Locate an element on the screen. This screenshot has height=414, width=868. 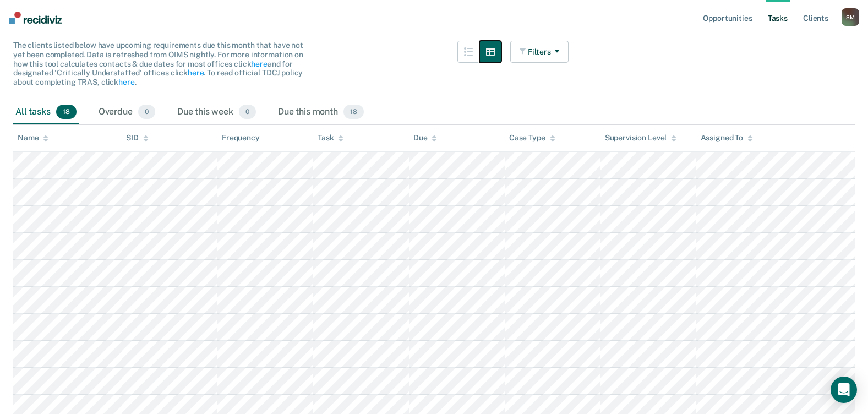
div: Case Type is located at coordinates (532, 138).